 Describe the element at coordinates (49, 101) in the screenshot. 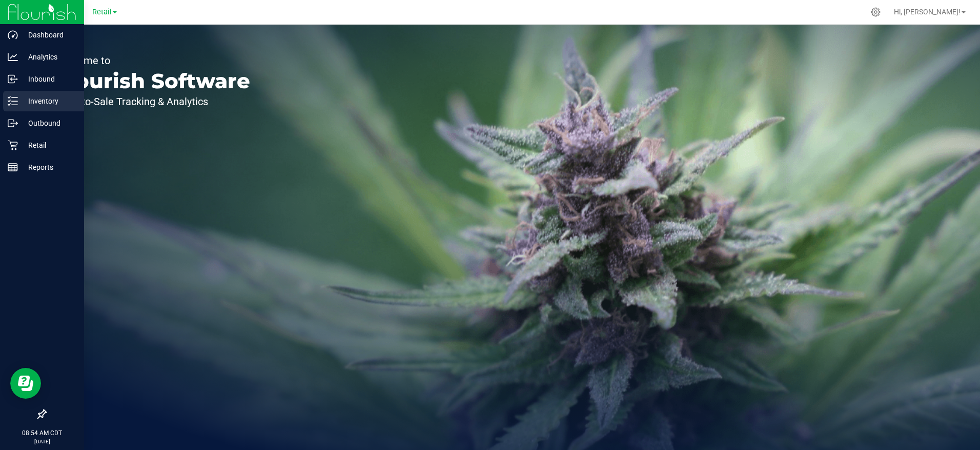

I see `p: Inventory` at that location.